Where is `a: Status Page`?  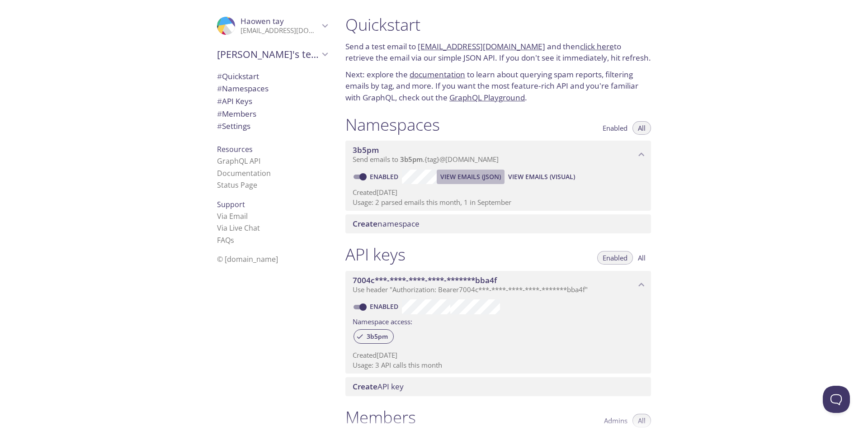
a: Status Page is located at coordinates (237, 185).